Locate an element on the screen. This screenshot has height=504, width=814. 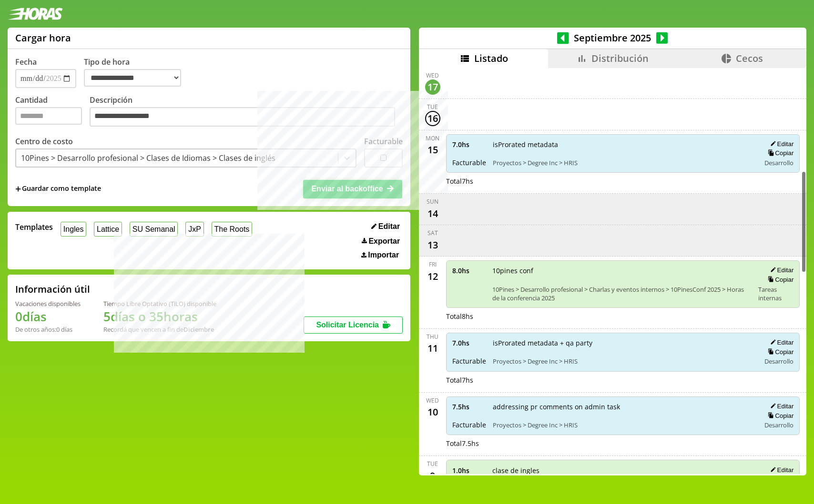
span: Tareas internas is located at coordinates (776, 294).